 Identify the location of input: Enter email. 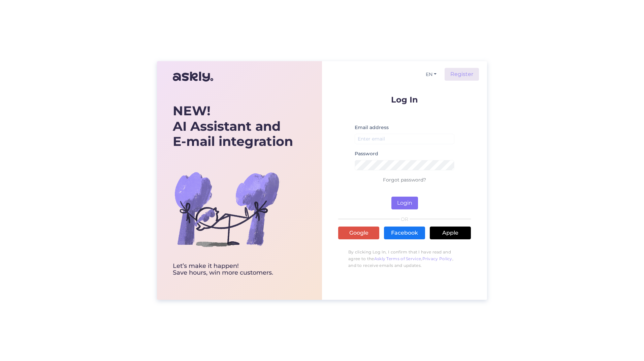
(404, 139).